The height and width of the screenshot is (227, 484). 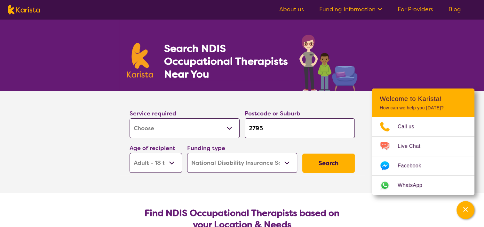 I want to click on div: Channel Menu, so click(x=423, y=141).